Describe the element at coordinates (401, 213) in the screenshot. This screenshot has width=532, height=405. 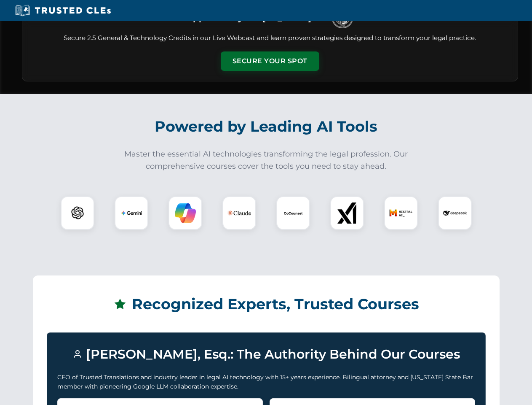
I see `img: Mistral AI Logo` at that location.